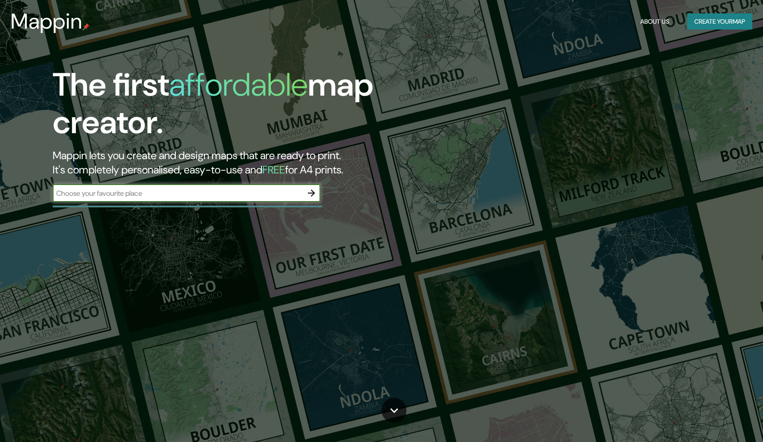 This screenshot has width=763, height=442. What do you see at coordinates (655, 21) in the screenshot?
I see `button: About Us` at bounding box center [655, 21].